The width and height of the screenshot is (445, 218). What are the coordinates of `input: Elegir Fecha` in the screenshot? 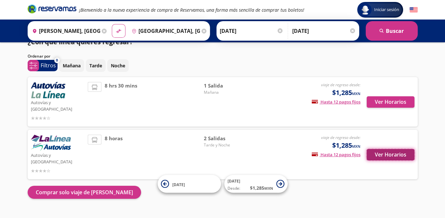 It's located at (252, 31).